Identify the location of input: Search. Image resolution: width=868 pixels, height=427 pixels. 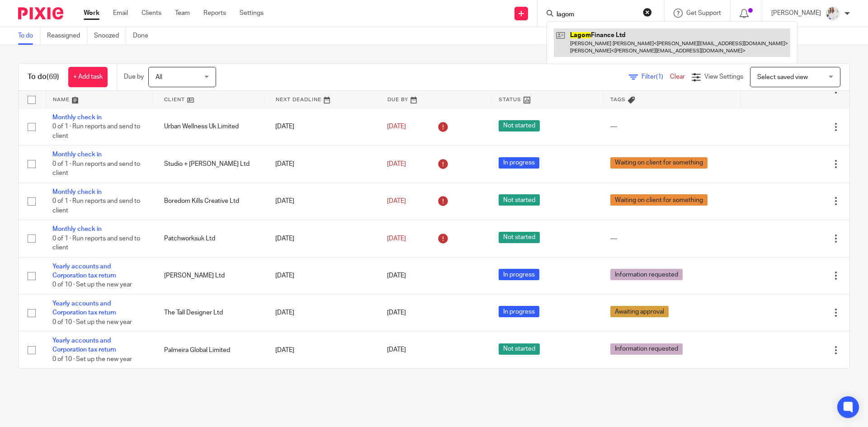
(597, 15).